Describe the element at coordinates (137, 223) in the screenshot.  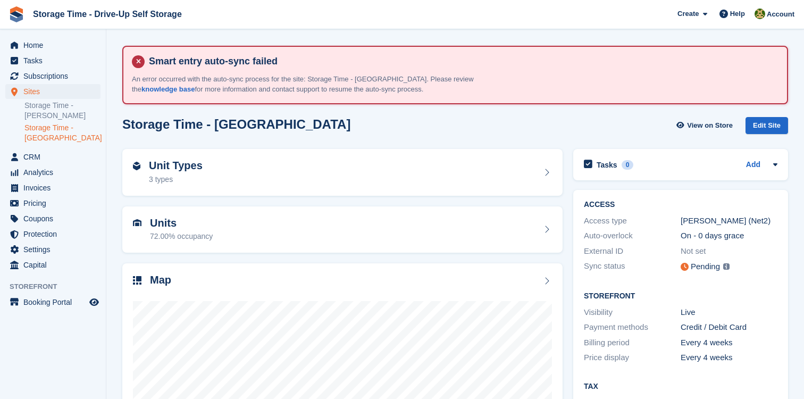
I see `img: unit-icn-7be61d7bf1b0ce9d3e12c5938cc71ed9869f7b940bace4675aadf7bd6d80202e.svg` at that location.